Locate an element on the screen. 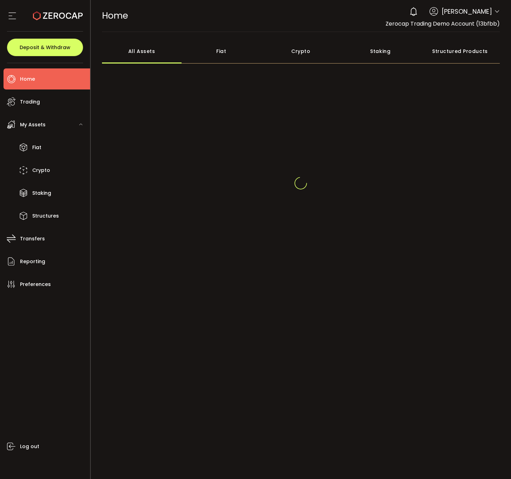 The image size is (511, 479). span: Fiat is located at coordinates (37, 147).